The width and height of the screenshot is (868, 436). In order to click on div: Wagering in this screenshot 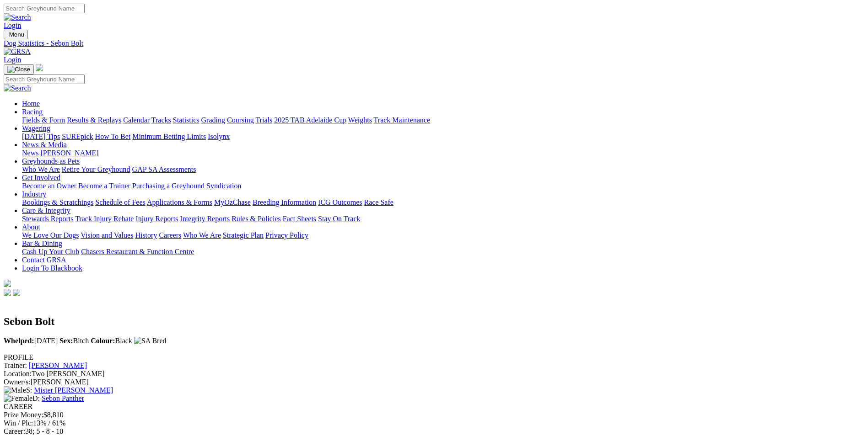, I will do `click(443, 136)`.